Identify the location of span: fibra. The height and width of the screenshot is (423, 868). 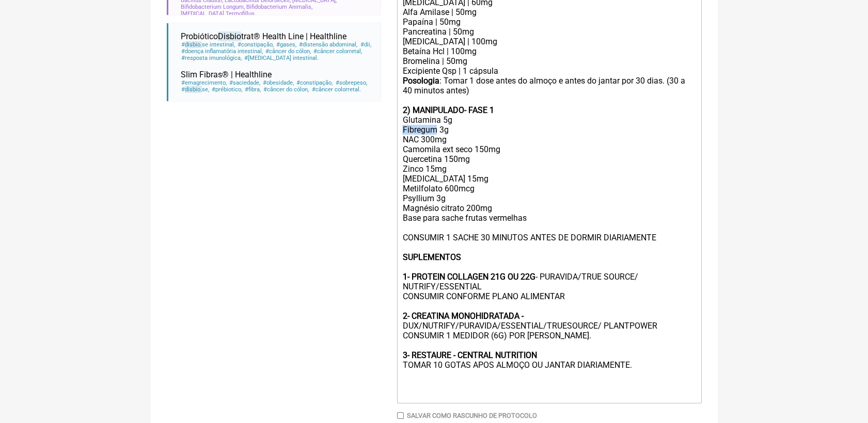
(252, 89).